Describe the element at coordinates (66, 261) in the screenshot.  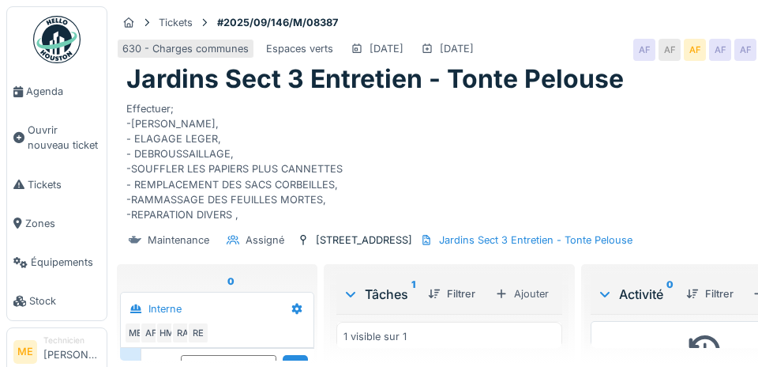
I see `span: Équipements` at that location.